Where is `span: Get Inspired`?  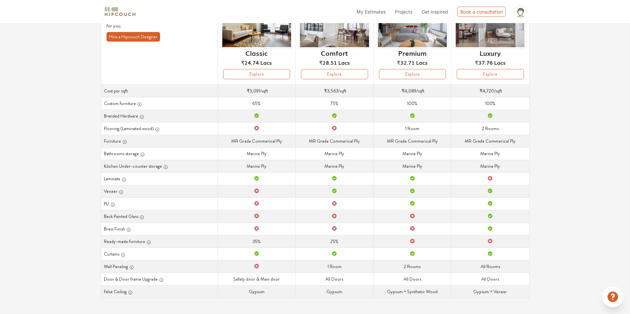
span: Get Inspired is located at coordinates (435, 12).